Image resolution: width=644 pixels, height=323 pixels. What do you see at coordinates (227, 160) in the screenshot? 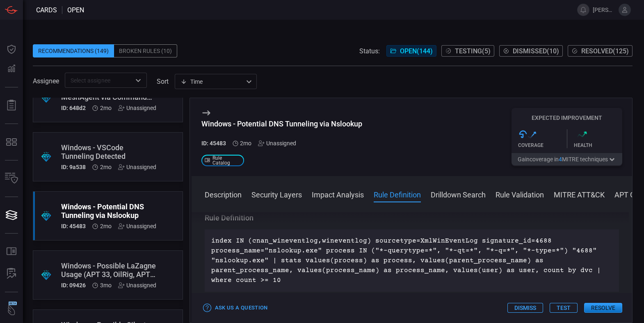
I see `span: Rule Catalog` at bounding box center [227, 160].